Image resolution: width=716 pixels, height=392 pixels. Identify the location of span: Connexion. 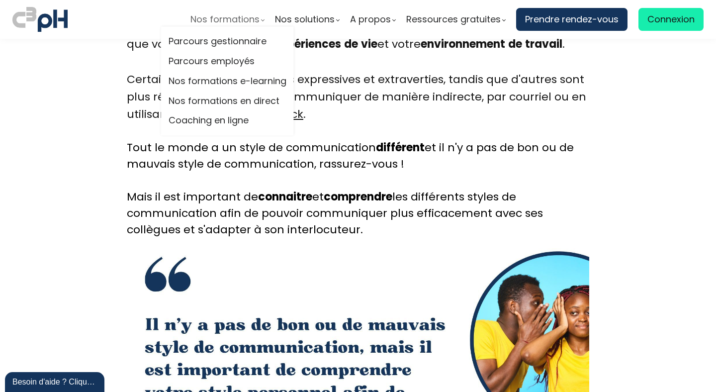
(670, 19).